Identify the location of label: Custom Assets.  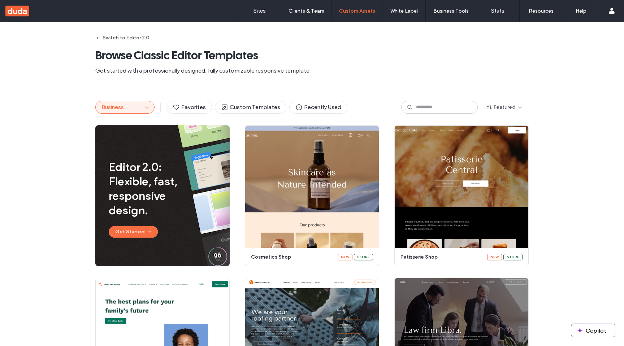
(357, 11).